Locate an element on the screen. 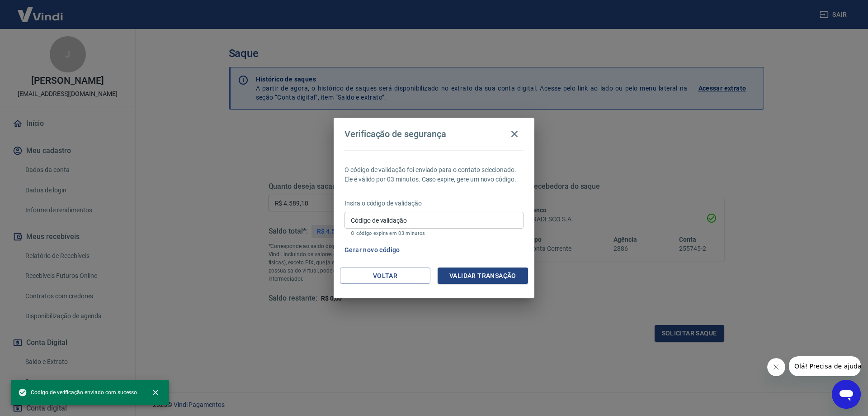  p: O código de validação foi enviado para o contato selecionado. Ele é válido por 03 minutos. Caso e... is located at coordinates (434, 175).